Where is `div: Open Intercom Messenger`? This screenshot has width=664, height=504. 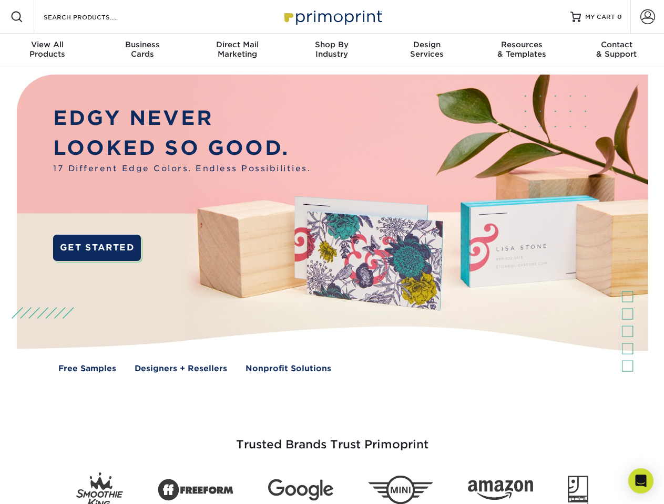 div: Open Intercom Messenger is located at coordinates (641, 481).